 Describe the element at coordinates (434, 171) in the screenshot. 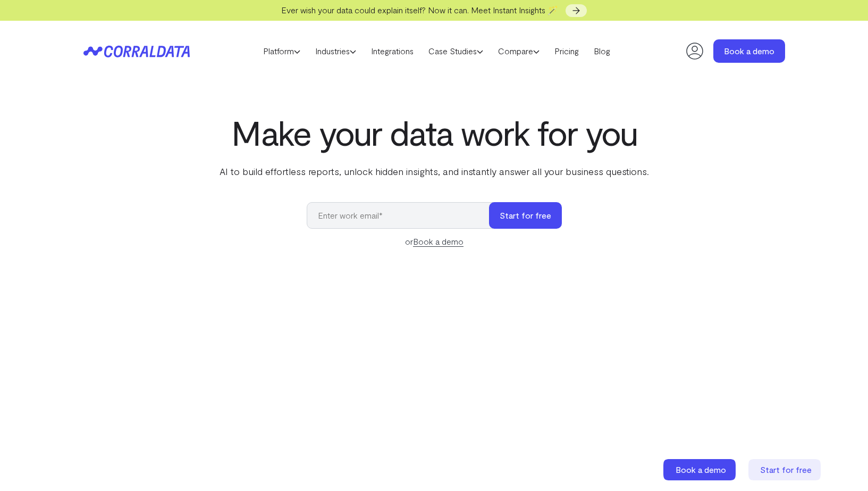

I see `p: AI to build effortless reports, unlock hidden insights, and instantly answer all your business qu...` at that location.